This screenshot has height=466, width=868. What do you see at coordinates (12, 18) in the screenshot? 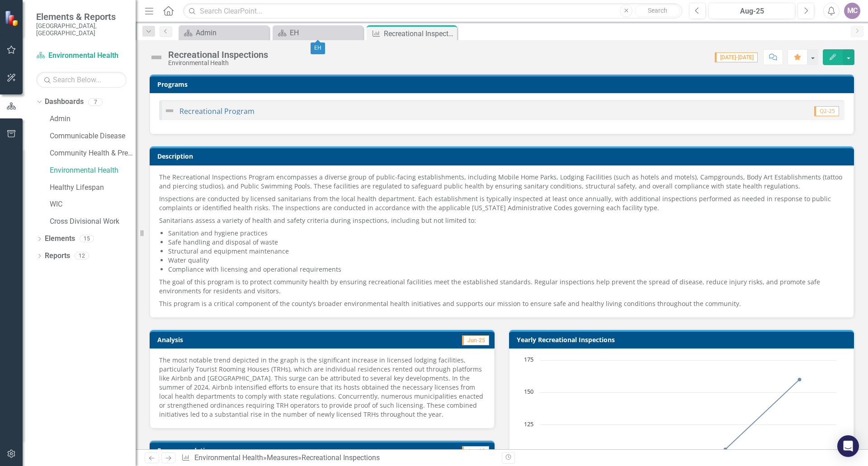
I see `img: ClearPoint Strategy` at bounding box center [12, 18].